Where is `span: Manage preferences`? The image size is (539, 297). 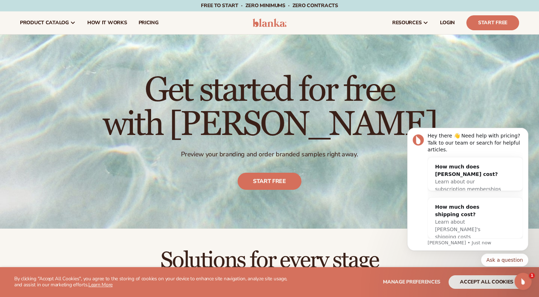
span: Manage preferences is located at coordinates (412, 282).